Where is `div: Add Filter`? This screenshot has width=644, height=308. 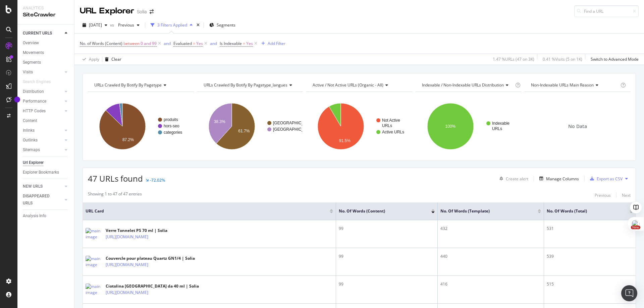
div: Add Filter is located at coordinates (276, 43).